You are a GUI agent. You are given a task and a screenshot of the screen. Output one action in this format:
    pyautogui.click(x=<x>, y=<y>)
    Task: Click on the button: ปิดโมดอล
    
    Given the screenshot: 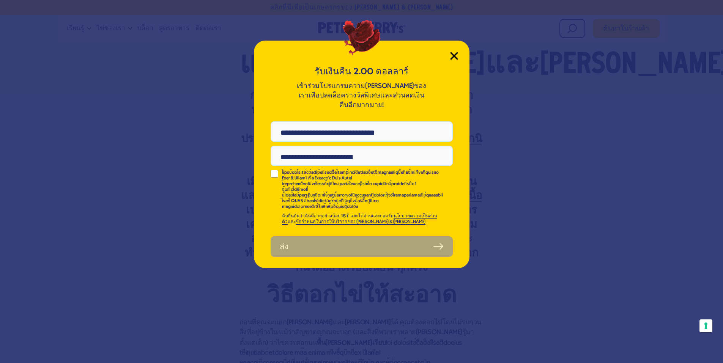 What is the action you would take?
    pyautogui.click(x=454, y=56)
    